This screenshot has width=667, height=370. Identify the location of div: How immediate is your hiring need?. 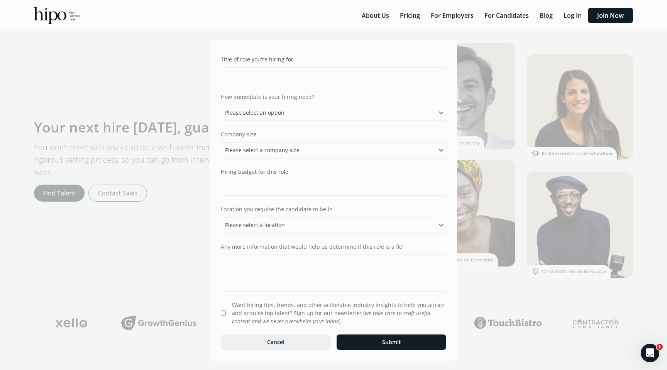
(333, 96).